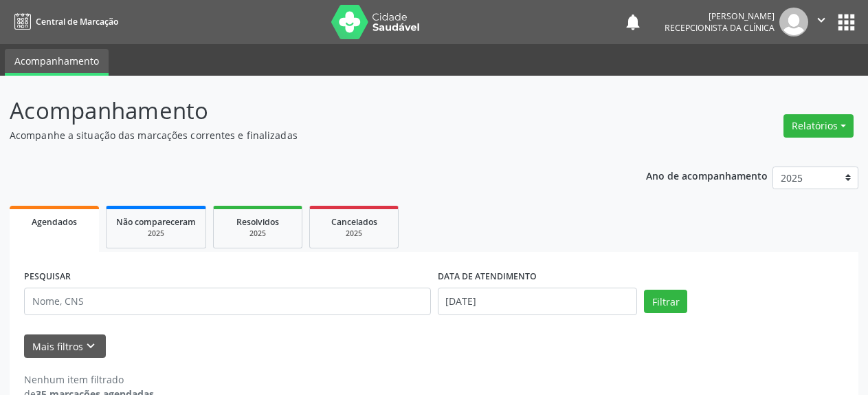  Describe the element at coordinates (793, 22) in the screenshot. I see `img: img` at that location.